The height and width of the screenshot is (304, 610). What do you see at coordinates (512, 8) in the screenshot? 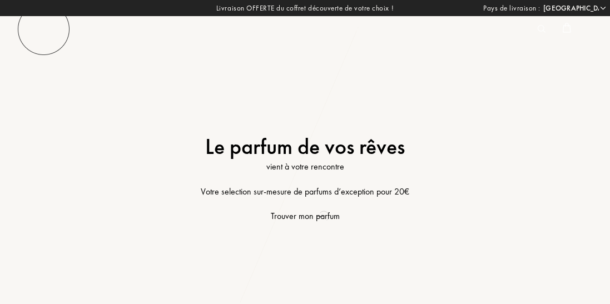
I see `span: Pays de livraison :` at bounding box center [512, 8].